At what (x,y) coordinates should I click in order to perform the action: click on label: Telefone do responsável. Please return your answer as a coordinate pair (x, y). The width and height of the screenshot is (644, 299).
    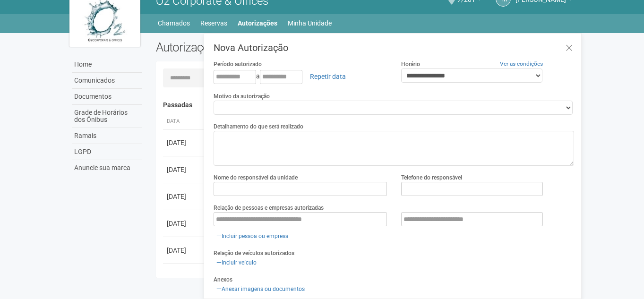
    Looking at the image, I should click on (431, 178).